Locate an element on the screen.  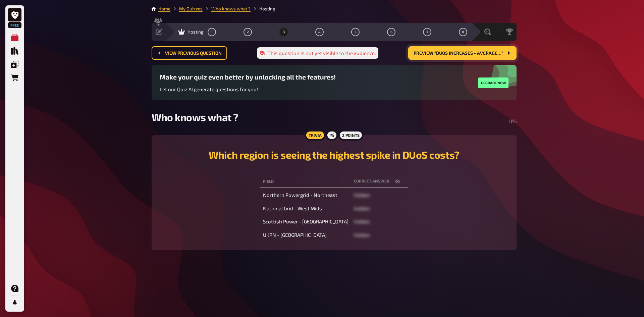
th: Field is located at coordinates (305, 181).